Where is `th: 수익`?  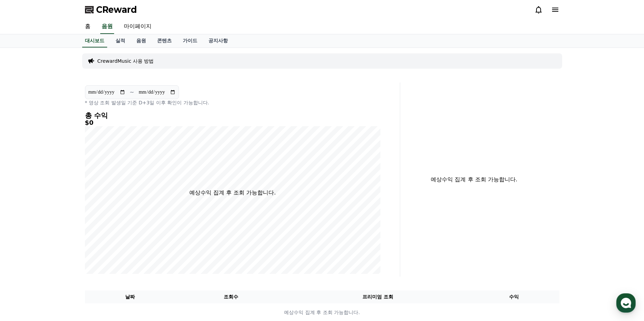 th: 수익 is located at coordinates (514, 297).